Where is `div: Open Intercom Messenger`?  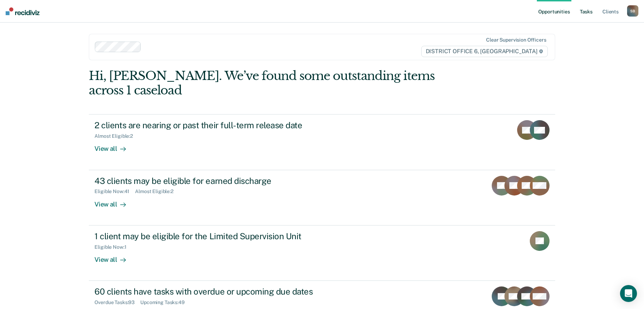 div: Open Intercom Messenger is located at coordinates (628, 293).